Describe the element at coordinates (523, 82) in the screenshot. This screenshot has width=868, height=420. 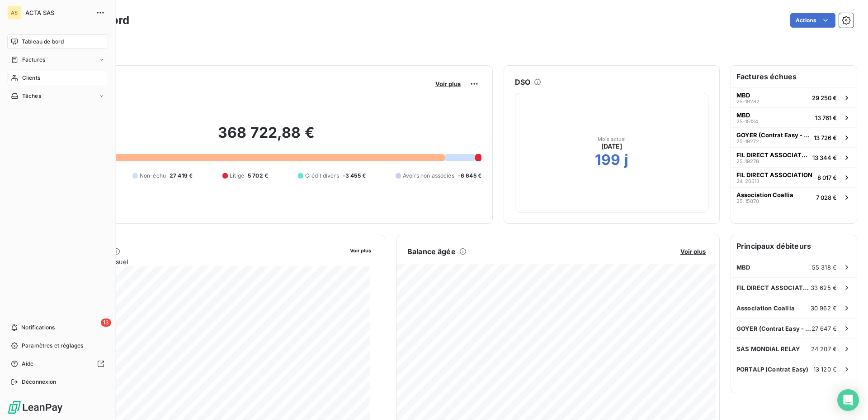
I see `h6: DSO` at that location.